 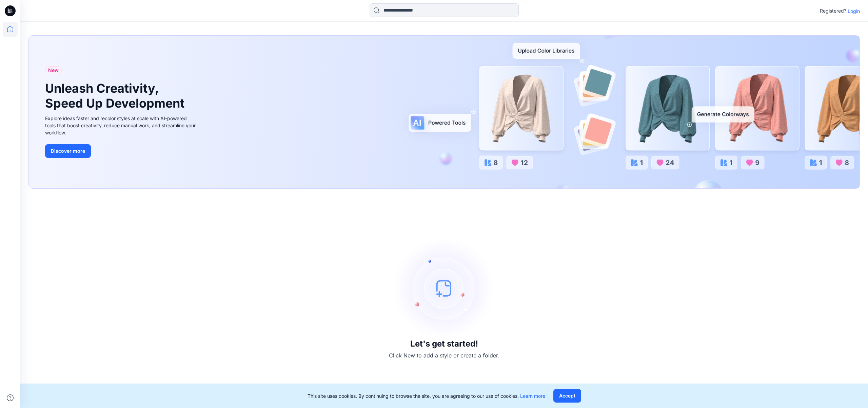 What do you see at coordinates (116, 96) in the screenshot?
I see `h1: Unleash Creativity, Speed Up Development` at bounding box center [116, 96].